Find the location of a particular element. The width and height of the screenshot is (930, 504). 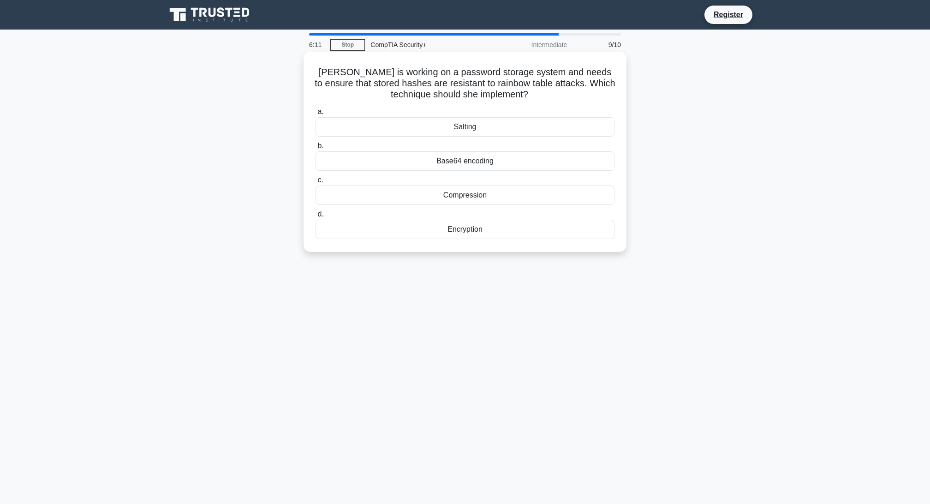

span: d. is located at coordinates (320, 214).